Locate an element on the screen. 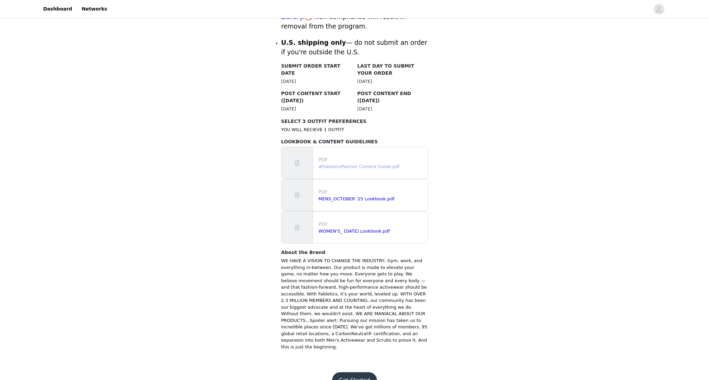 The width and height of the screenshot is (709, 380). p: YOU WILL RECIEVE 1 OUTFIT is located at coordinates (355, 130).